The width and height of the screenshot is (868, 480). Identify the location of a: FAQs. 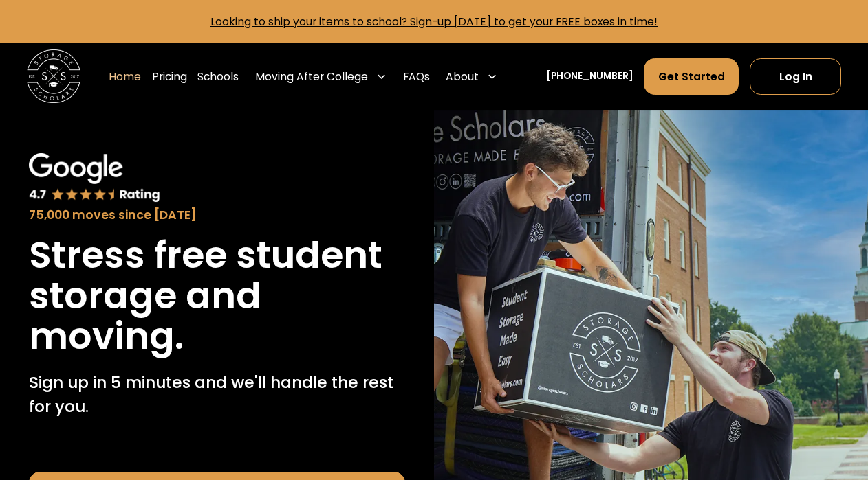
(416, 76).